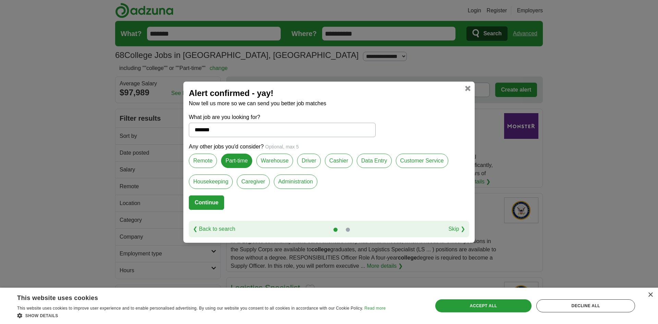 This screenshot has height=324, width=658. Describe the element at coordinates (484, 306) in the screenshot. I see `div: Accept all` at that location.